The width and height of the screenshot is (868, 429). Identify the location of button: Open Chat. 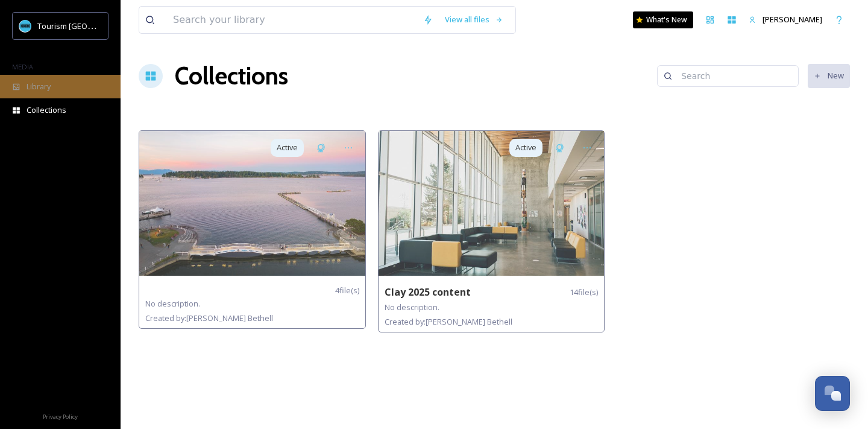
(832, 393).